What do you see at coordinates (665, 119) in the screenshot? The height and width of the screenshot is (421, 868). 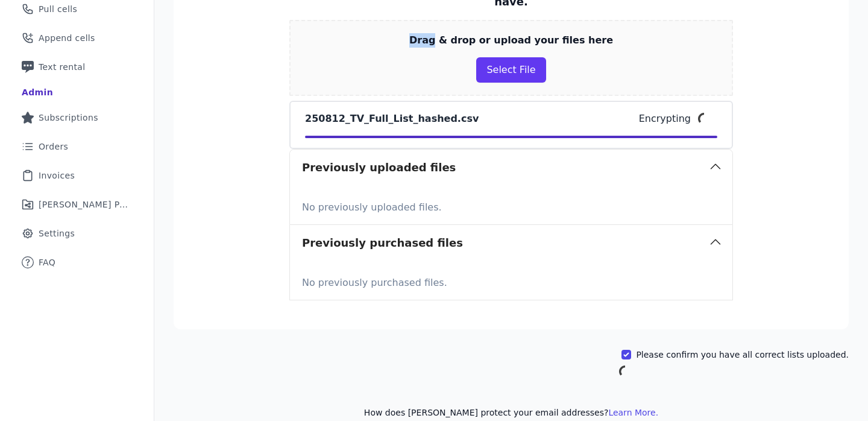 I see `p: Encrypting` at bounding box center [665, 119].